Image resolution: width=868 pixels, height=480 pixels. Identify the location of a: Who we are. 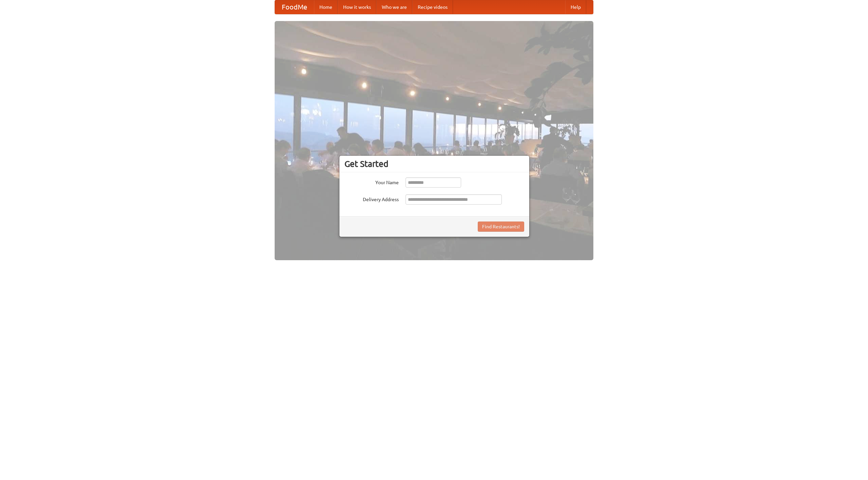
(394, 7).